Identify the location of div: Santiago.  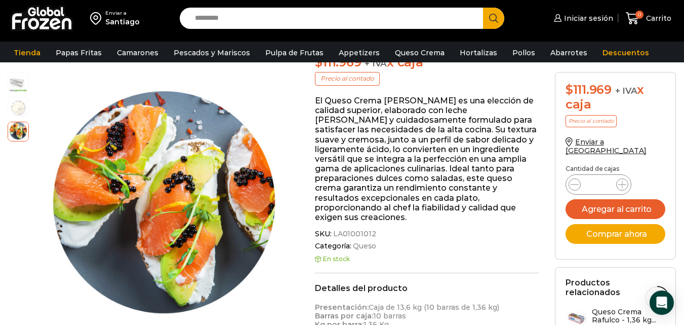
(123, 22).